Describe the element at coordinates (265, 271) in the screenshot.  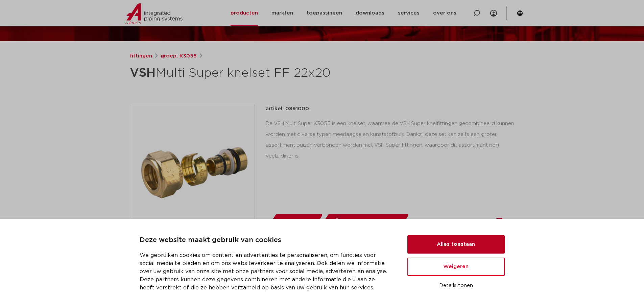
I see `p: We gebruiken cookies om content en advertenties te personaliseren, om functies voor social media ...` at that location.